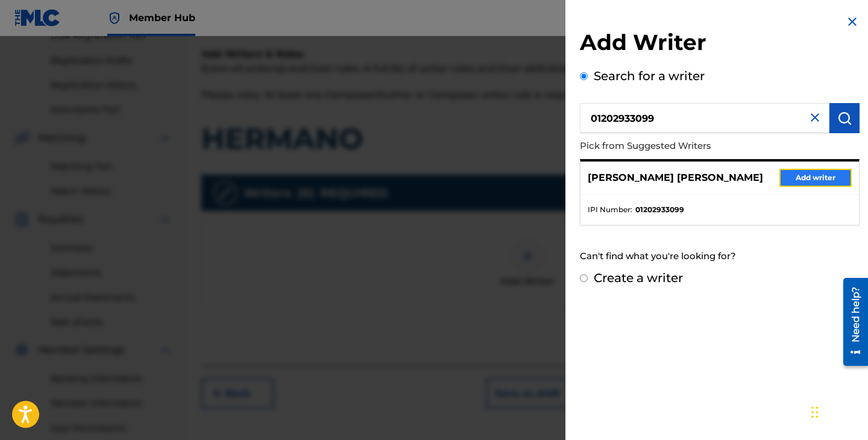 This screenshot has width=868, height=440. I want to click on span: IPI Number :, so click(610, 209).